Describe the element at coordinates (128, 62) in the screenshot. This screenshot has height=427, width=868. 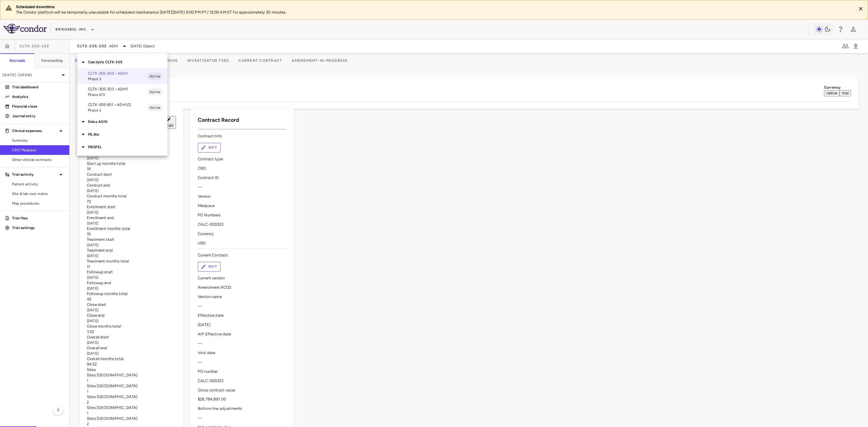
I see `p: Calcilytix CLTX-305` at that location.